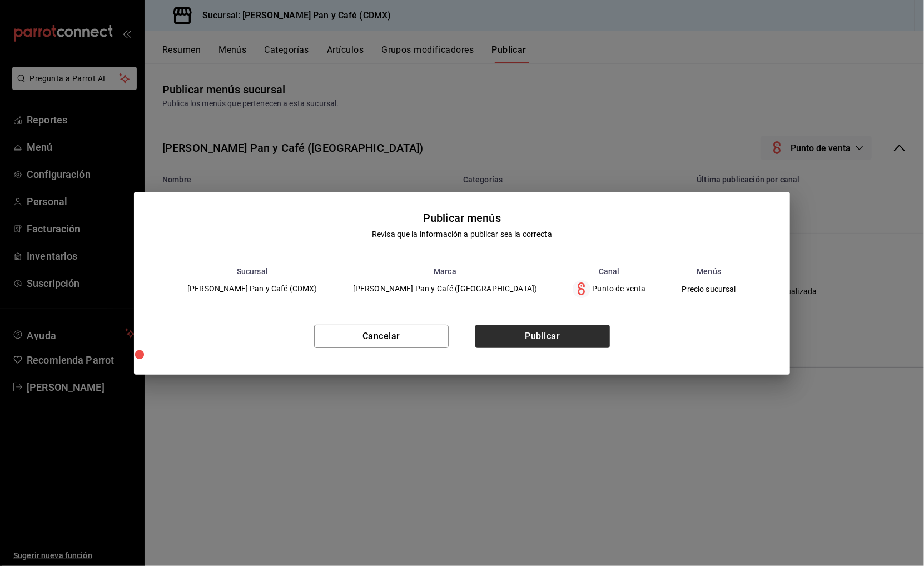 This screenshot has height=566, width=924. Describe the element at coordinates (609, 271) in the screenshot. I see `th: Canal` at that location.